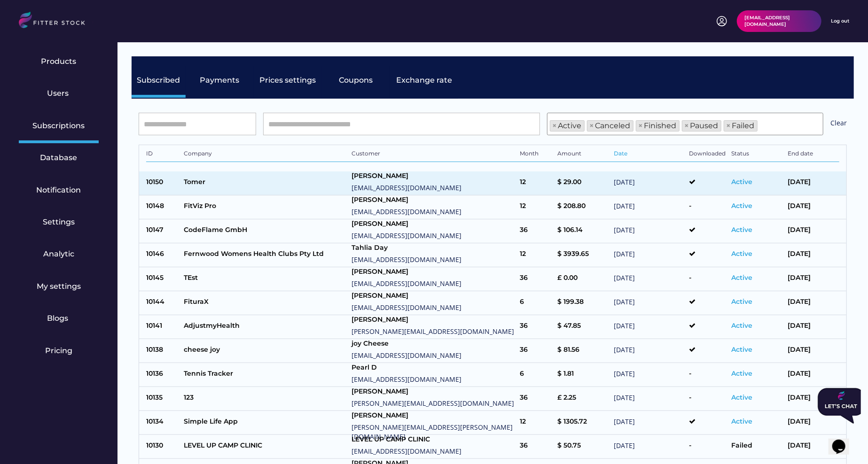 This screenshot has width=868, height=464. Describe the element at coordinates (162, 255) in the screenshot. I see `div: 10146` at that location.